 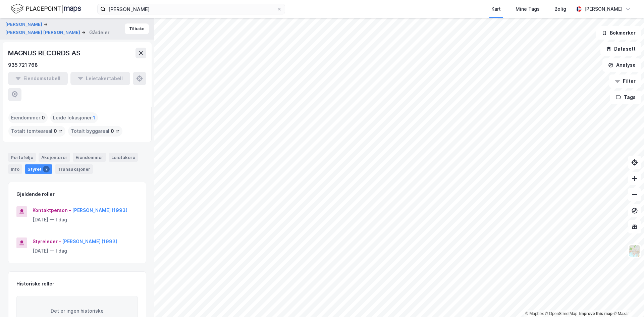 What do you see at coordinates (625, 81) in the screenshot?
I see `button: Filter` at bounding box center [625, 81].